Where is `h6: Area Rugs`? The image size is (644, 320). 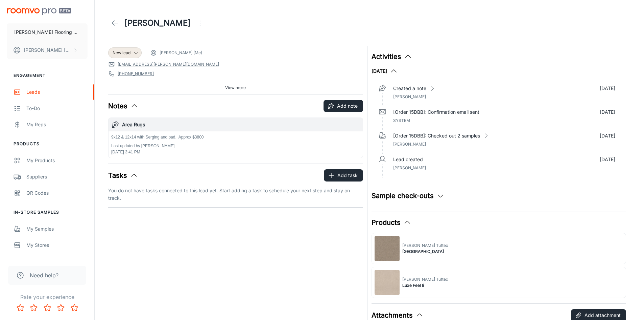 h6: Area Rugs is located at coordinates (241, 125).